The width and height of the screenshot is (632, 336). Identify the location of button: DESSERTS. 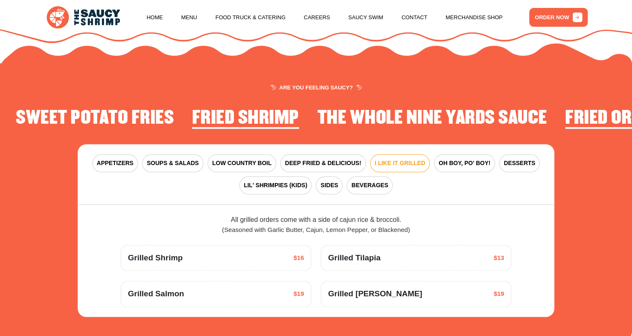
(519, 163).